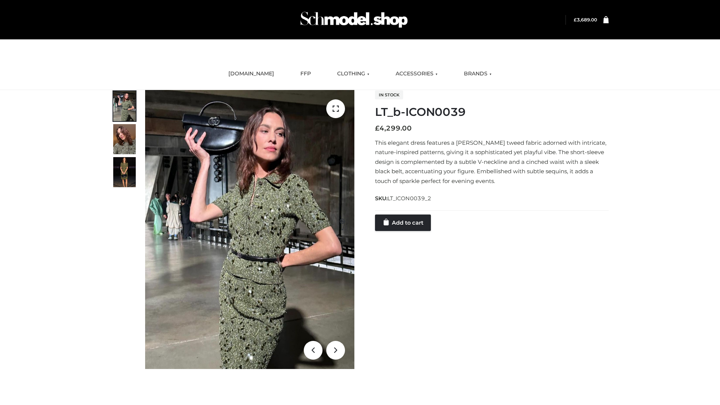 This screenshot has width=720, height=405. What do you see at coordinates (403, 223) in the screenshot?
I see `a: Add to cart` at bounding box center [403, 223].